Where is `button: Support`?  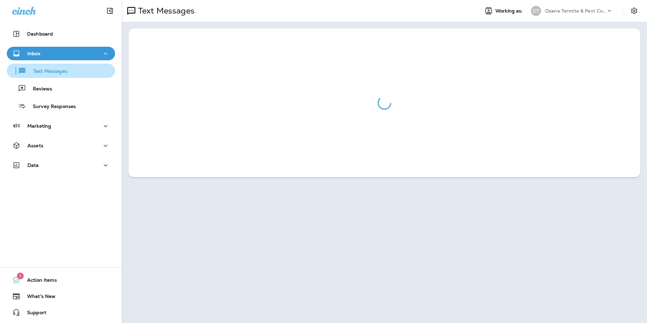 button: Support is located at coordinates (61, 312).